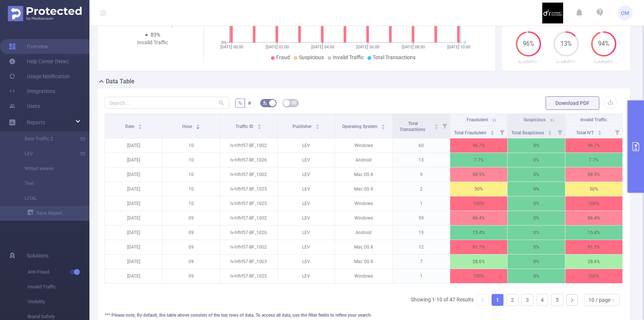 The image size is (644, 320). What do you see at coordinates (120, 81) in the screenshot?
I see `h2: Data Table` at bounding box center [120, 81].